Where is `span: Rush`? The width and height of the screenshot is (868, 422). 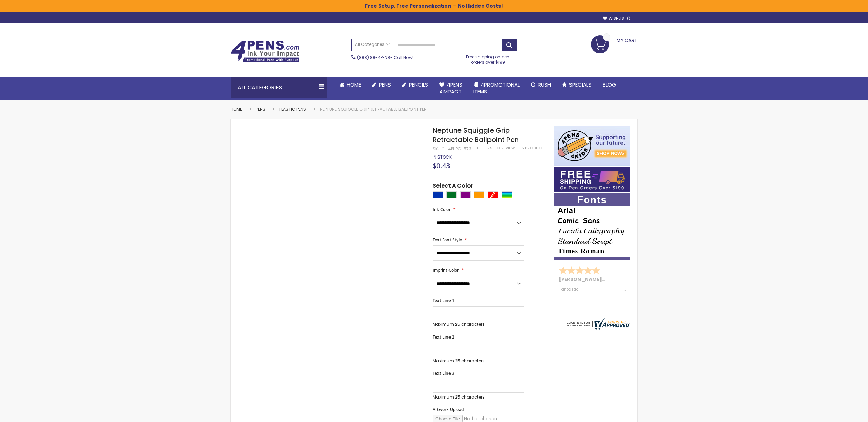 span: Rush is located at coordinates (544, 84).